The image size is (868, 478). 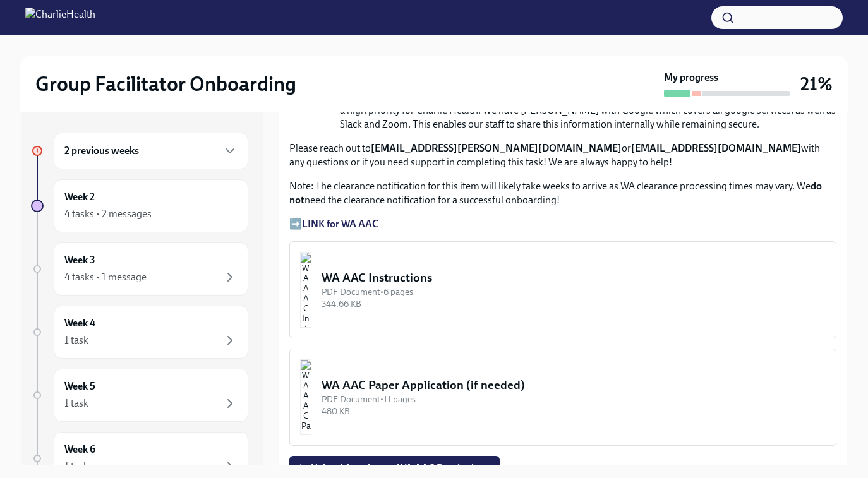 I want to click on div: PDF Document • 11 pages, so click(x=573, y=399).